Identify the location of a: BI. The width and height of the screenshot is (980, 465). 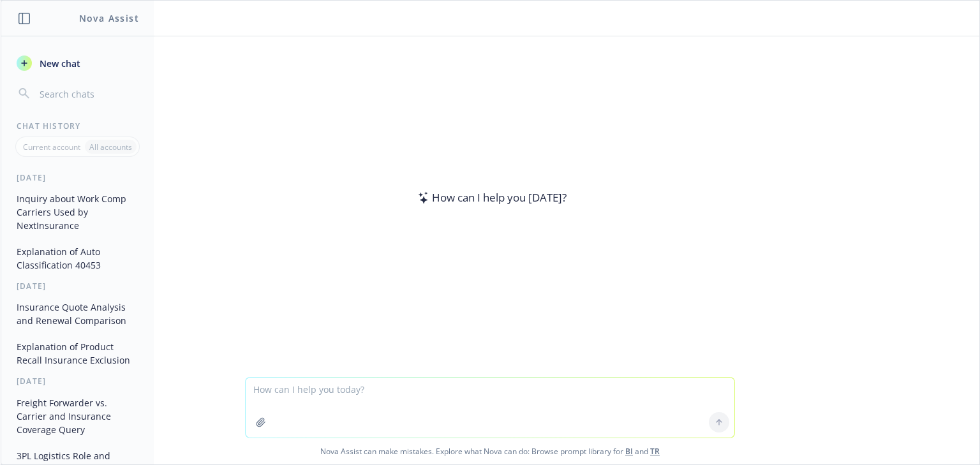
(629, 451).